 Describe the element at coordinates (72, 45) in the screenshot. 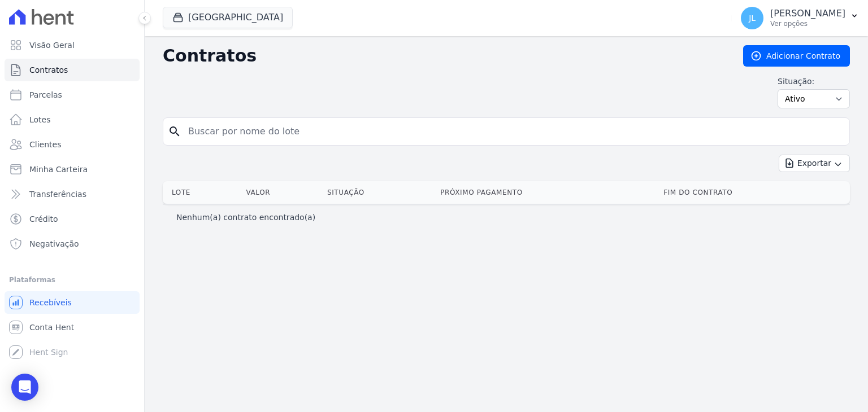

I see `a: Visão Geral` at that location.